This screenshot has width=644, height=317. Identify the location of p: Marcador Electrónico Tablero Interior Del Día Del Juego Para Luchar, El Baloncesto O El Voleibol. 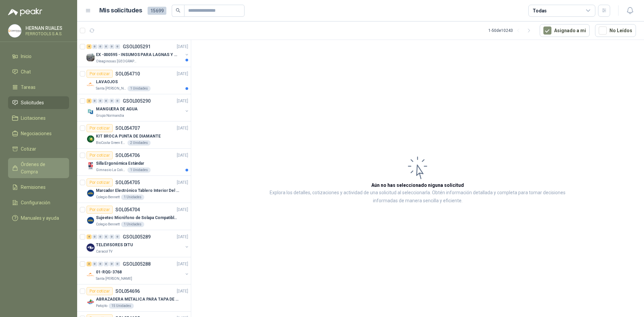
(137, 191).